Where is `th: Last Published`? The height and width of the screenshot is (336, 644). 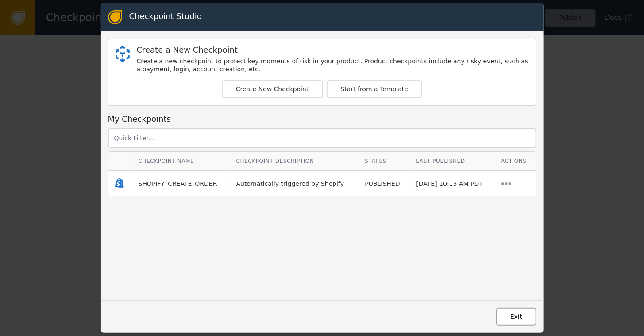
th: Last Published is located at coordinates (452, 161).